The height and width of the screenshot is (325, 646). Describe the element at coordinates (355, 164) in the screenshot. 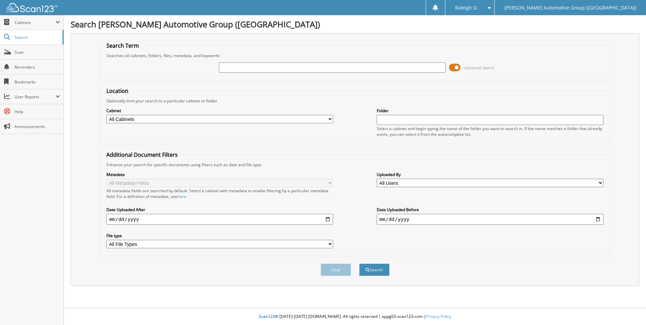

I see `div: Enhance your search for specific documents using filters such as date and file type.` at that location.